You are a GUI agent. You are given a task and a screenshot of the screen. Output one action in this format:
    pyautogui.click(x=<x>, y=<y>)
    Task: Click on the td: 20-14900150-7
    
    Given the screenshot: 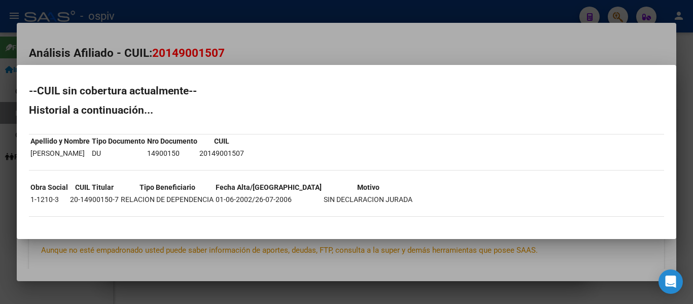 What is the action you would take?
    pyautogui.click(x=94, y=199)
    